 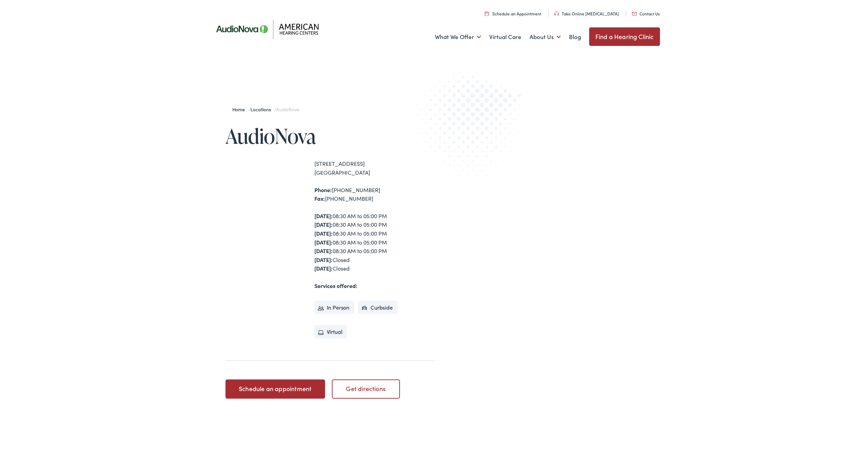 I want to click on h1: AudioNova, so click(x=330, y=136).